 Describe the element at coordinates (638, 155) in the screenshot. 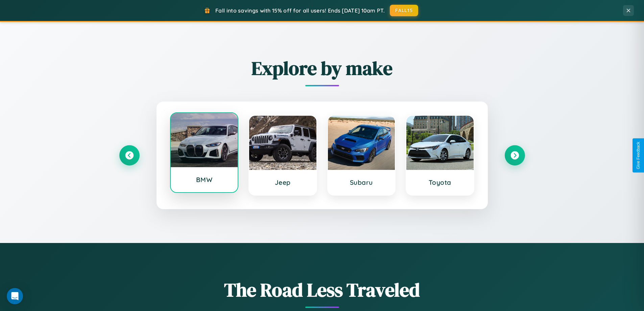

I see `div: Give Feedback` at that location.